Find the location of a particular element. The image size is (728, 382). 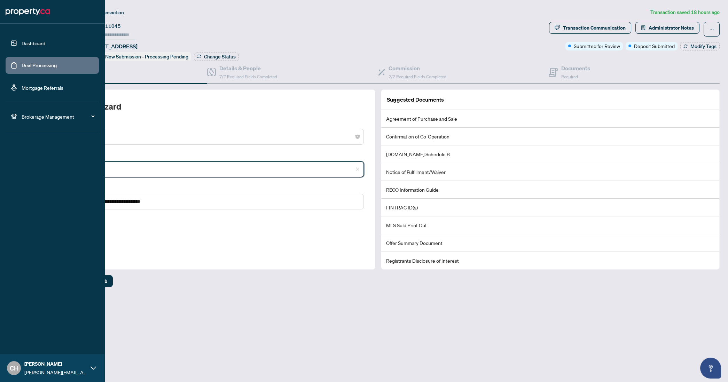

span: close-circle is located at coordinates (358, 137).